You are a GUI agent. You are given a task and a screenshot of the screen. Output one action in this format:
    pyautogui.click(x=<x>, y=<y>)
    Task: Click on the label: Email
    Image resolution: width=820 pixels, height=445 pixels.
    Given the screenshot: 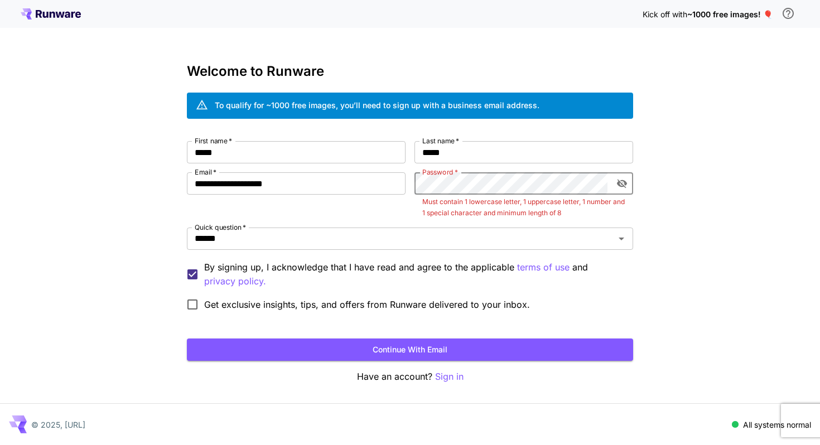 What is the action you would take?
    pyautogui.click(x=205, y=172)
    